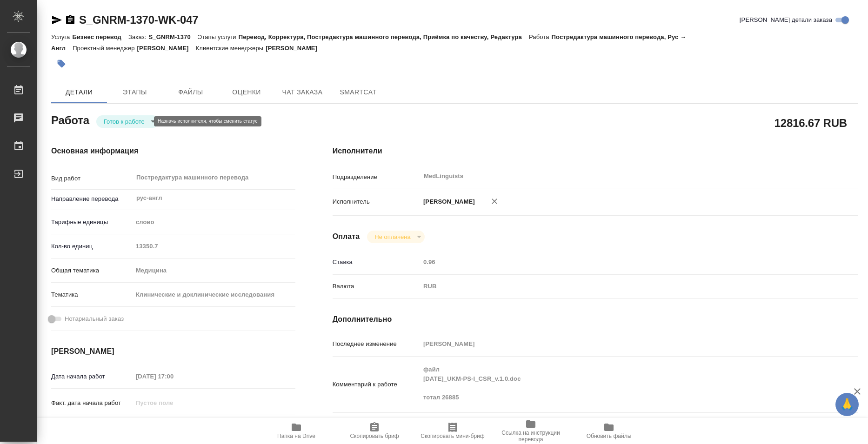 The height and width of the screenshot is (444, 868). Describe the element at coordinates (124, 121) in the screenshot. I see `button: Готов к работе` at that location.